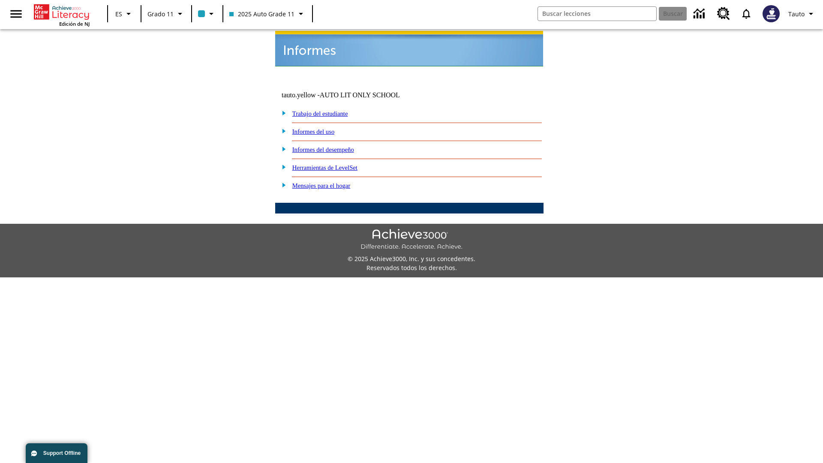 This screenshot has width=823, height=463. I want to click on a: Informes del desempeño, so click(323, 150).